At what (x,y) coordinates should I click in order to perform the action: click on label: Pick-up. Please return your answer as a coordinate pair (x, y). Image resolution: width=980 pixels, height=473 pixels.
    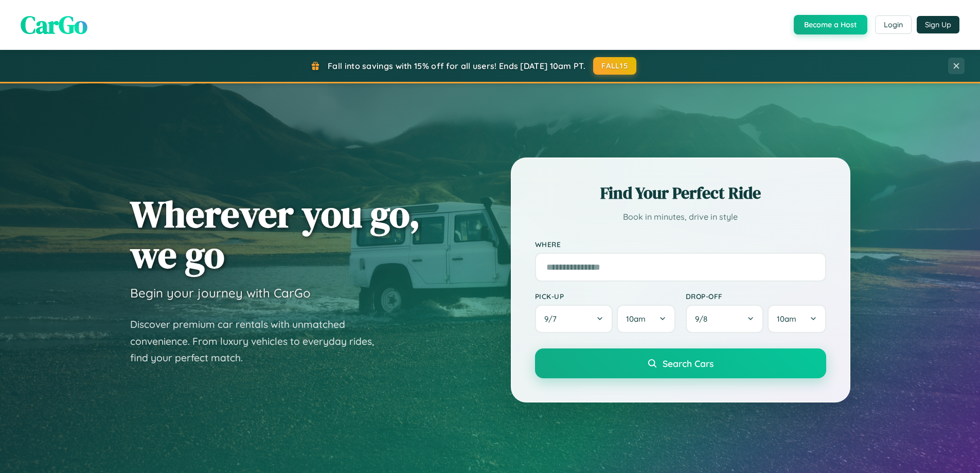
    Looking at the image, I should click on (605, 296).